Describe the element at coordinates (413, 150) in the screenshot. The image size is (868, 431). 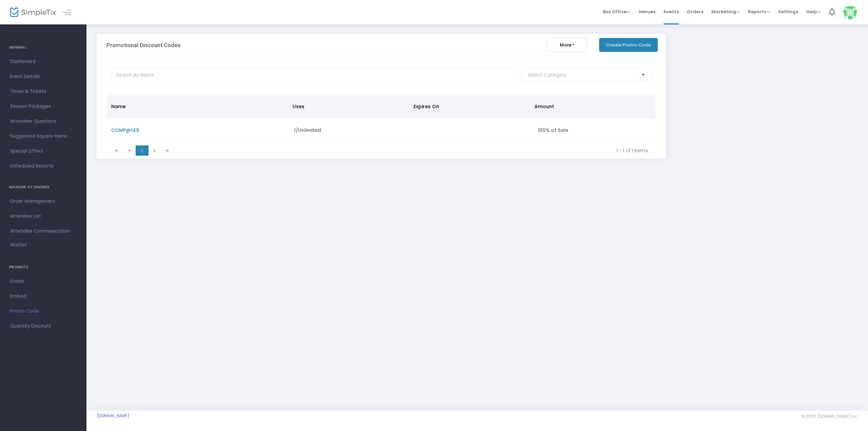
I see `kendo-pager-info: 1 - 1 of 1 items` at that location.